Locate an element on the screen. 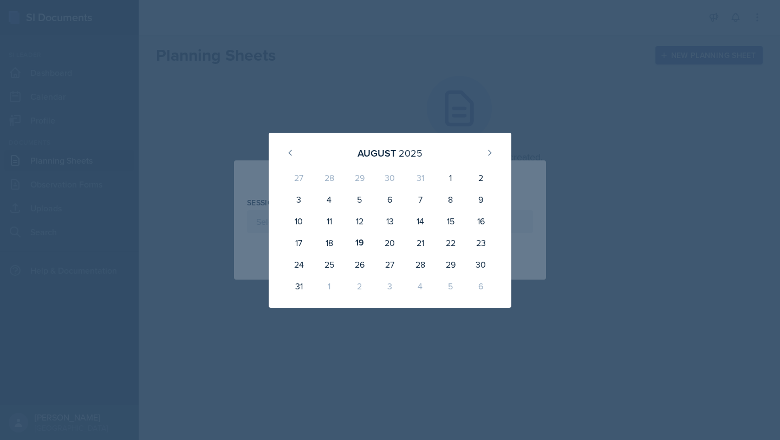  div: 25 is located at coordinates (329, 264).